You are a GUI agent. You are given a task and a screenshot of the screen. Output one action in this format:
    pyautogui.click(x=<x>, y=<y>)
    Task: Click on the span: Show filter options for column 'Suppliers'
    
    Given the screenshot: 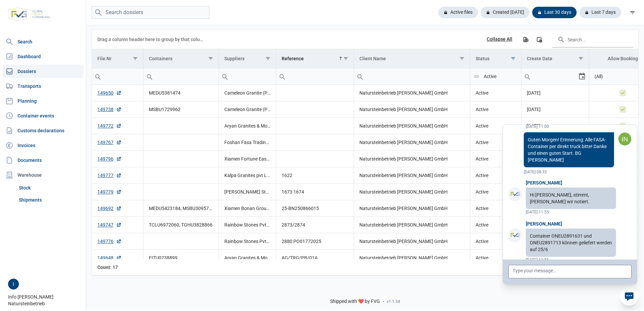 What is the action you would take?
    pyautogui.click(x=268, y=58)
    